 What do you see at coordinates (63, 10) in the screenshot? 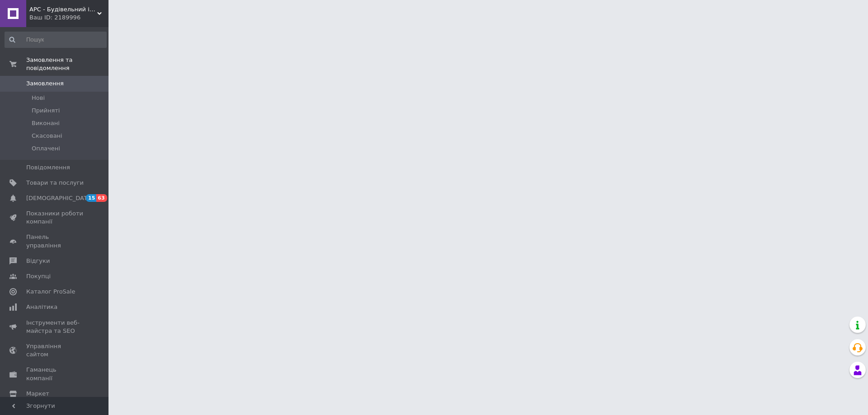
I see `span: АРС - Будівельний інтернет-гіпермаркет` at bounding box center [63, 10].